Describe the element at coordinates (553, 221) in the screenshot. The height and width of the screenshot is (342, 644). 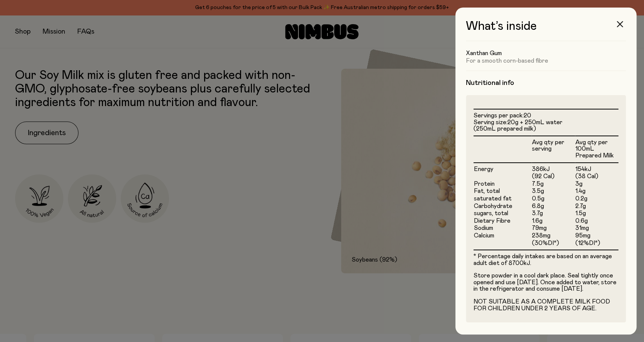
I see `td: 1.6g` at that location.